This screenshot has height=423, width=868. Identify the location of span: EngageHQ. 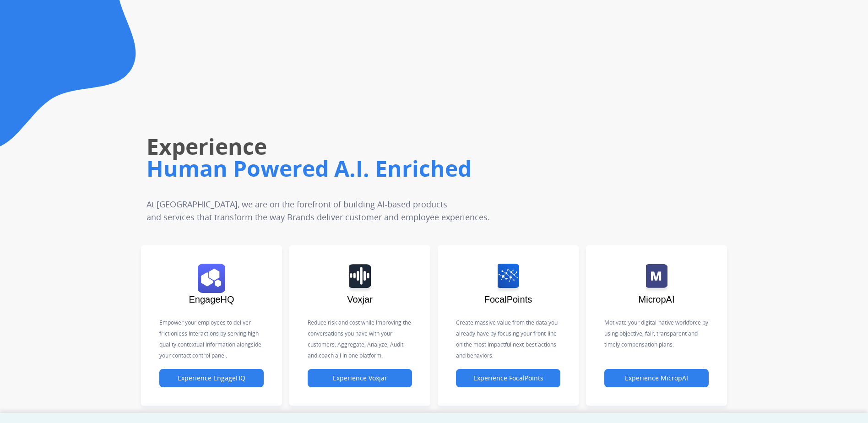
(211, 299).